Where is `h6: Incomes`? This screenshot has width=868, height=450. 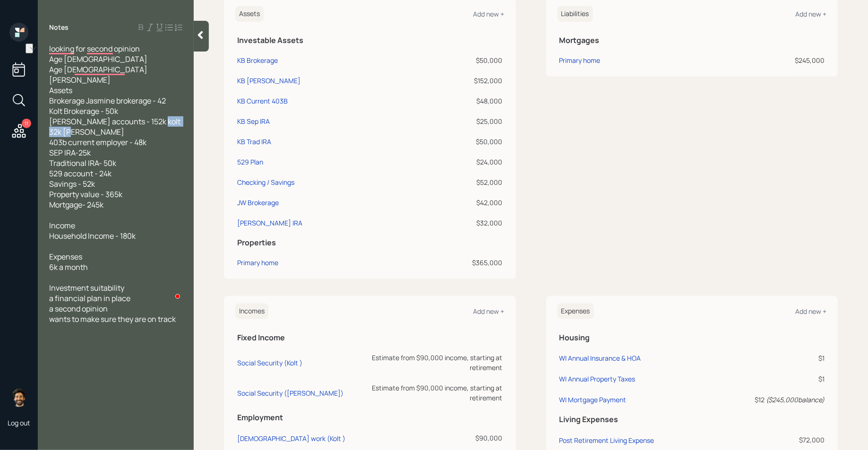 h6: Incomes is located at coordinates (252, 311).